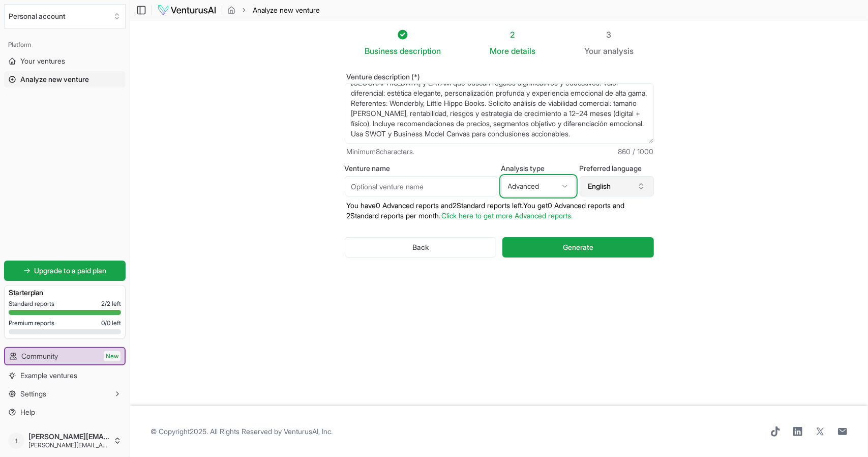  What do you see at coordinates (28, 412) in the screenshot?
I see `span: Help` at bounding box center [28, 412].